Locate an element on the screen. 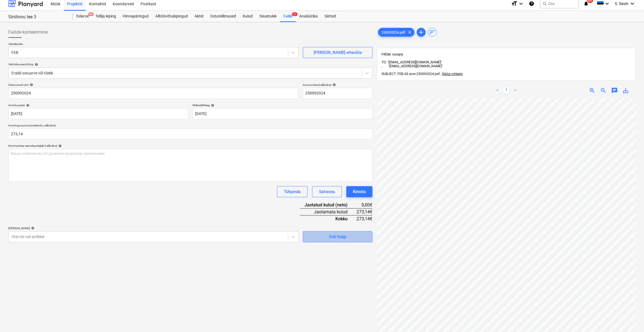  a: Page 1 is your current page is located at coordinates (506, 91).